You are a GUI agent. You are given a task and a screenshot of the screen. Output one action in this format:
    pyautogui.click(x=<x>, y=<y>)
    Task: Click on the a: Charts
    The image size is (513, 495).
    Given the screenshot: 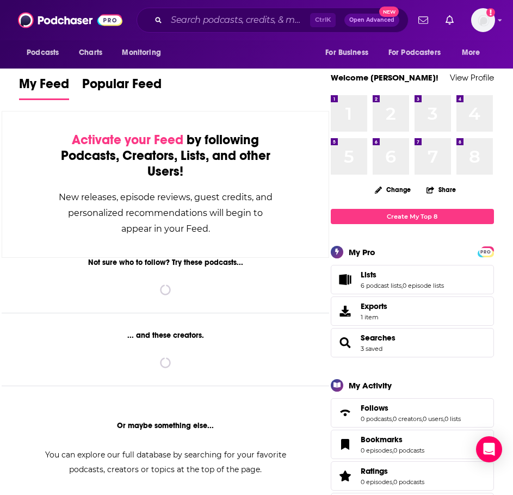 What is the action you would take?
    pyautogui.click(x=90, y=53)
    